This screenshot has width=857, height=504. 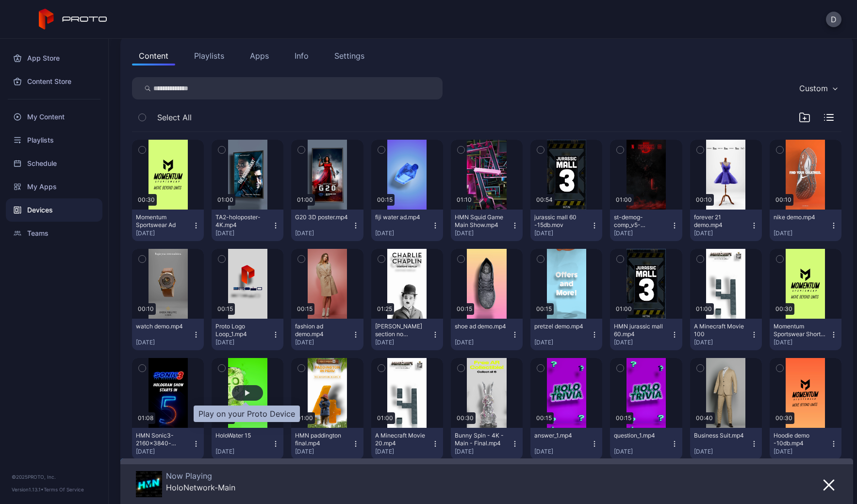 What do you see at coordinates (209, 56) in the screenshot?
I see `button: Playlists` at bounding box center [209, 56].